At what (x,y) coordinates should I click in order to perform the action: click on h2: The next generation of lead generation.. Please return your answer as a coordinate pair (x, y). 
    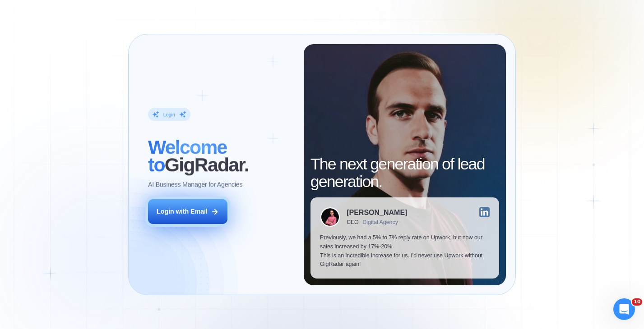
    Looking at the image, I should click on (405, 173).